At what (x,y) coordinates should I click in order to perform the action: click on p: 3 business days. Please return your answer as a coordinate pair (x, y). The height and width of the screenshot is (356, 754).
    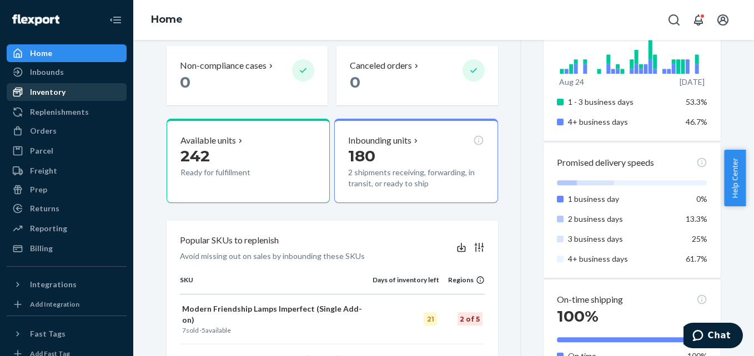
    Looking at the image, I should click on (622, 239).